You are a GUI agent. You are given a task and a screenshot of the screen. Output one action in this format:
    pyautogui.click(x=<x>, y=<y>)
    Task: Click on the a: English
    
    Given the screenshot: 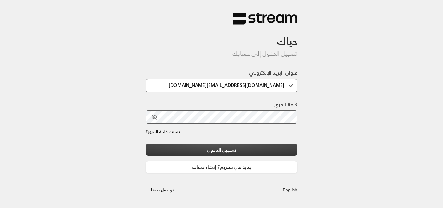 What is the action you would take?
    pyautogui.click(x=290, y=189)
    